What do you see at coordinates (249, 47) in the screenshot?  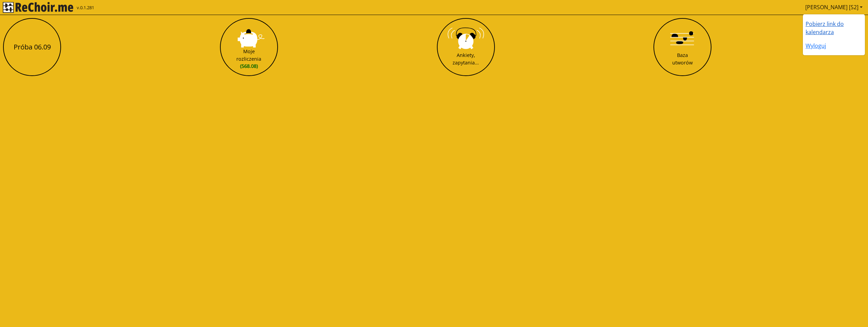 I see `button: Moje rozliczenia(568.08)` at bounding box center [249, 47].